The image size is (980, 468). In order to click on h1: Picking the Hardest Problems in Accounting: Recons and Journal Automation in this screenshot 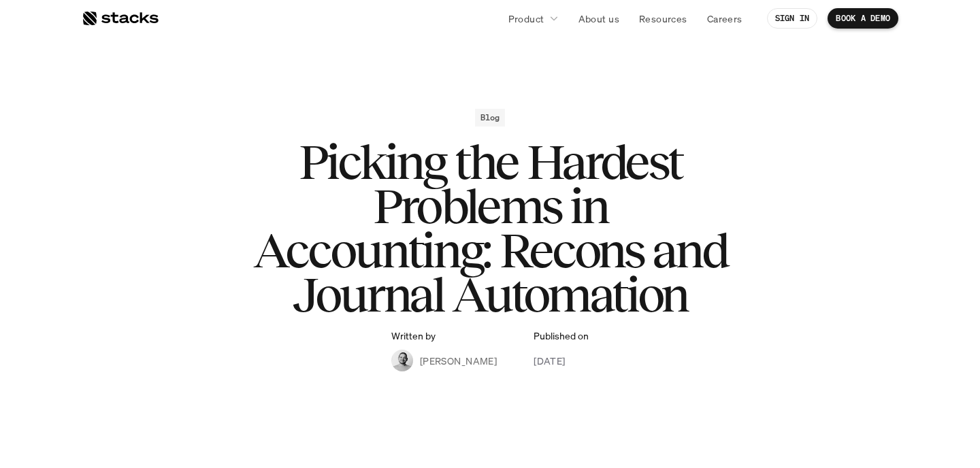, I will do `click(490, 228)`.